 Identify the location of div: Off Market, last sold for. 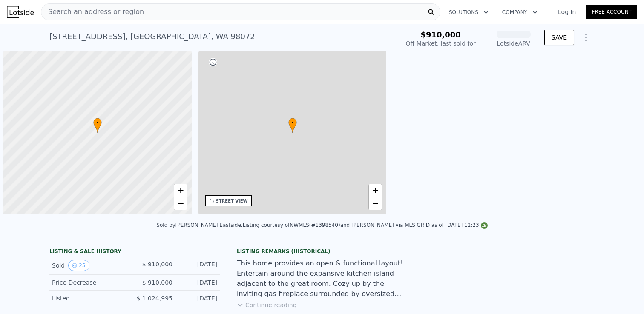
(441, 43).